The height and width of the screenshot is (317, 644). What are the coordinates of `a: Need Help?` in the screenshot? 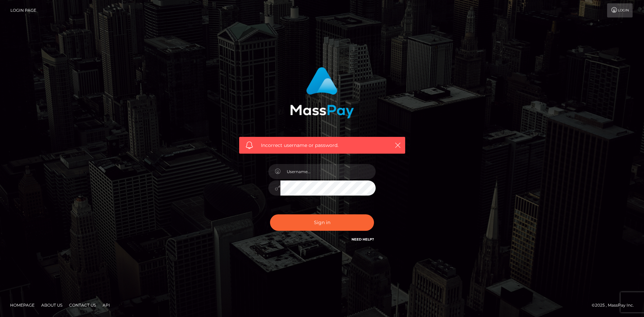 It's located at (362, 239).